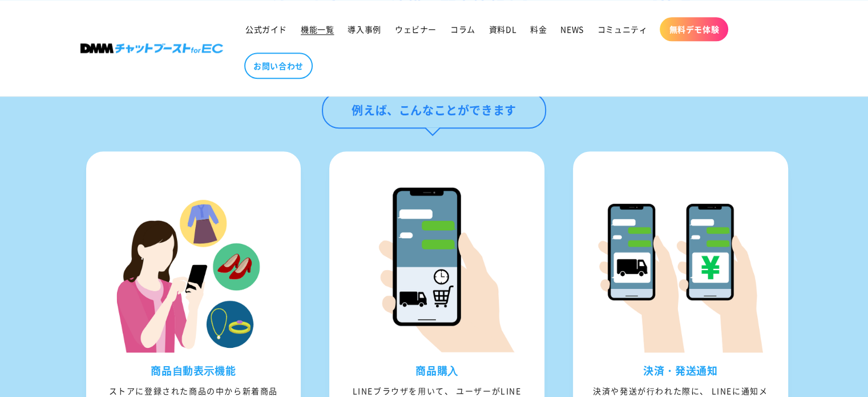 Image resolution: width=868 pixels, height=397 pixels. Describe the element at coordinates (572, 29) in the screenshot. I see `span: NEWS` at that location.